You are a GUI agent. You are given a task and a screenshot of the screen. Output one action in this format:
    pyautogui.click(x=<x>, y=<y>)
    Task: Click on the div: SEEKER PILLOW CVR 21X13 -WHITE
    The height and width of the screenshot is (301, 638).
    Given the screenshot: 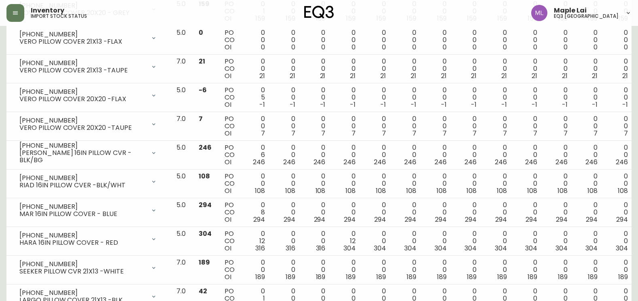 What is the action you would take?
    pyautogui.click(x=83, y=272)
    